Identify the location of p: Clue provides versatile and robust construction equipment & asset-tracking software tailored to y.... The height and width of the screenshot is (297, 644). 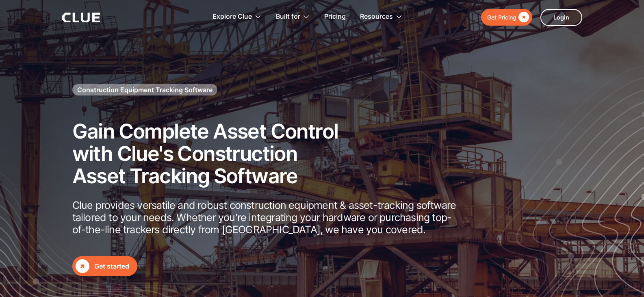
(265, 217).